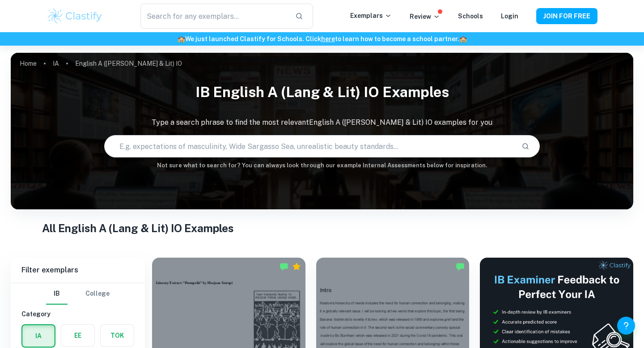  What do you see at coordinates (78, 336) in the screenshot?
I see `button: EE` at bounding box center [78, 336].